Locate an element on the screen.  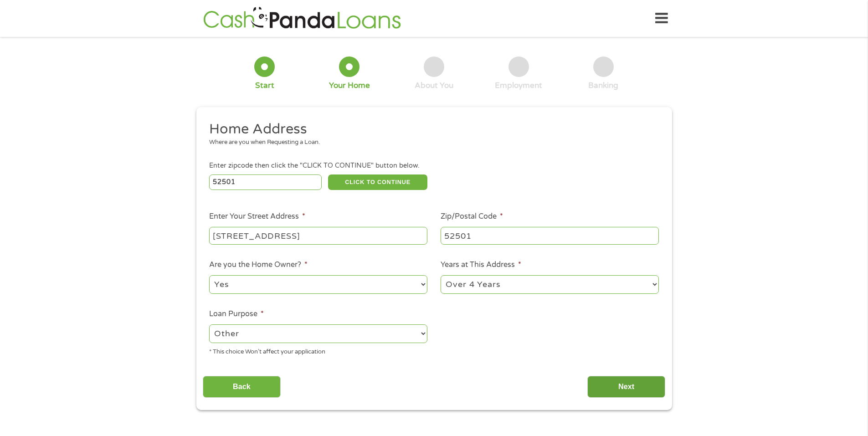
input: 1 Main Street is located at coordinates (318, 236).